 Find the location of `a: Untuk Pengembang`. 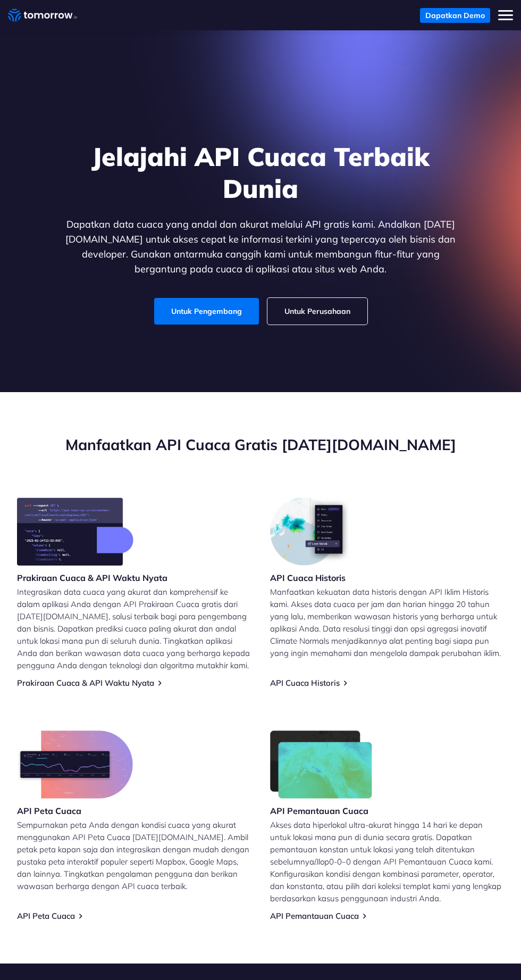

a: Untuk Pengembang is located at coordinates (206, 311).